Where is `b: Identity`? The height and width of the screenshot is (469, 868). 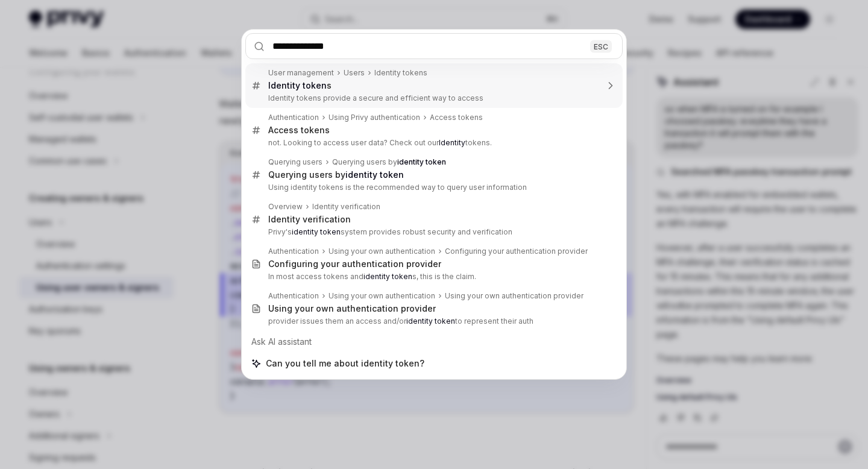 b: Identity is located at coordinates (452, 142).